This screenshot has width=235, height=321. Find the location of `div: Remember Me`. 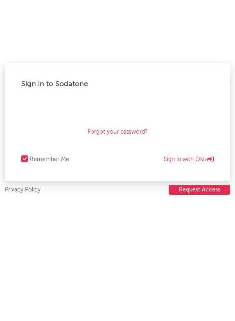

div: Remember Me is located at coordinates (50, 160).